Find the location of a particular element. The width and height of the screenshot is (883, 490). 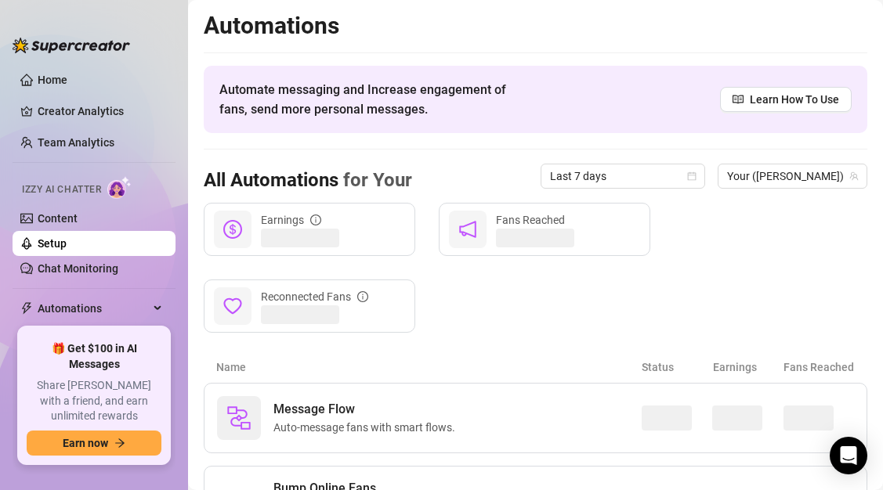

span: team is located at coordinates (854, 176).